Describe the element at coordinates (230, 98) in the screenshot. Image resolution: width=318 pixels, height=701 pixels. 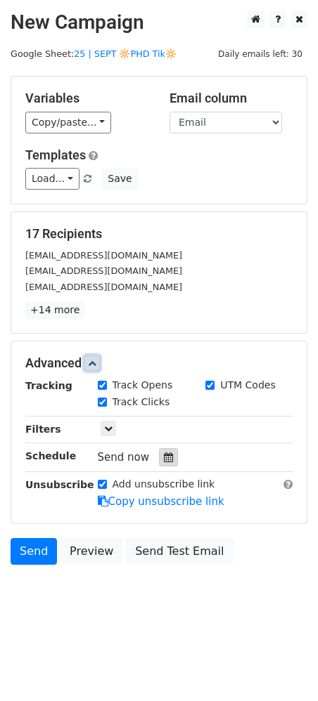
I see `h5: Email column` at that location.